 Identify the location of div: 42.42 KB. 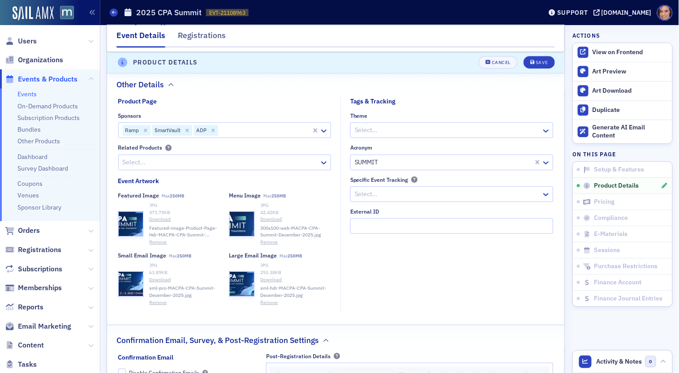
(296, 213).